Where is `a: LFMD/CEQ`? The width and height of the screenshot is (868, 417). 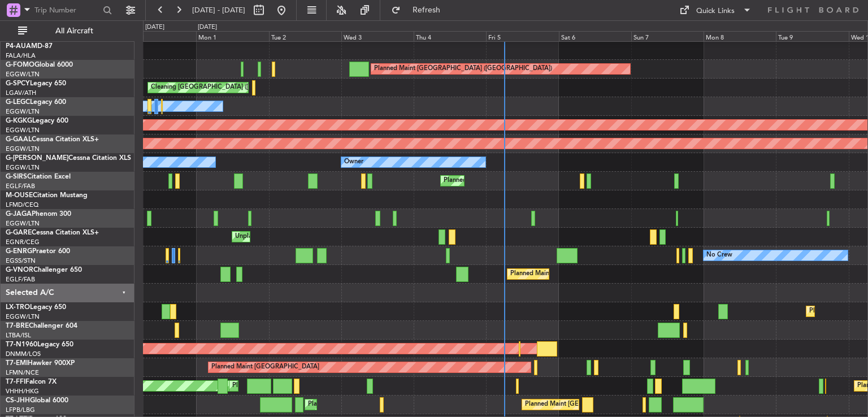 a: LFMD/CEQ is located at coordinates (22, 205).